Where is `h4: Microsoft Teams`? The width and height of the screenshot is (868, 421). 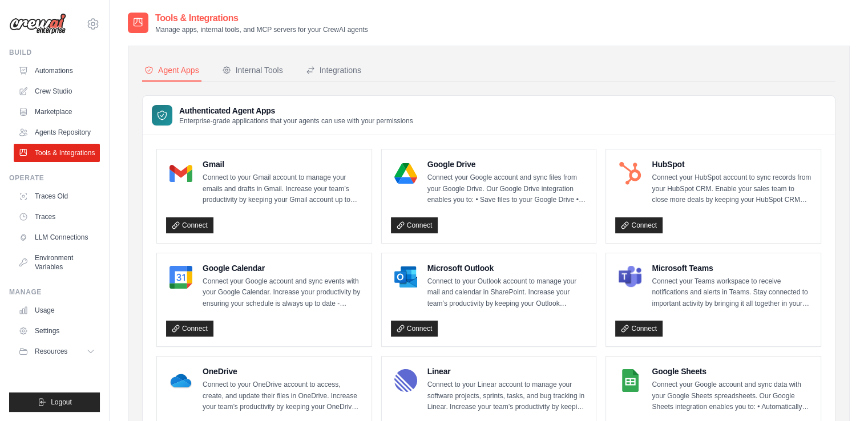 h4: Microsoft Teams is located at coordinates (732, 268).